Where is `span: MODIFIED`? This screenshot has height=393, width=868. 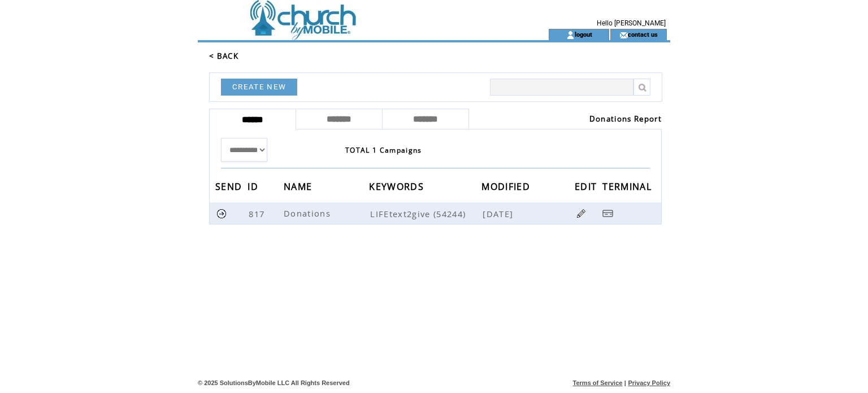 span: MODIFIED is located at coordinates (507, 188).